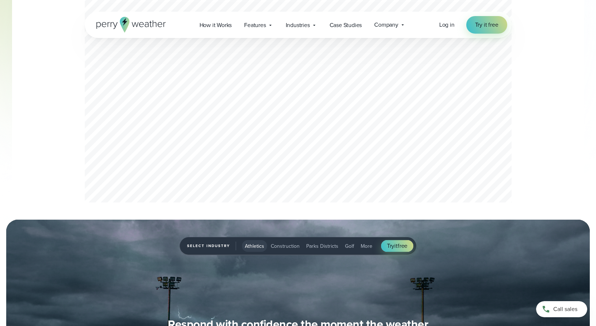 This screenshot has height=326, width=596. Describe the element at coordinates (397, 246) in the screenshot. I see `a: Tryitfree` at that location.